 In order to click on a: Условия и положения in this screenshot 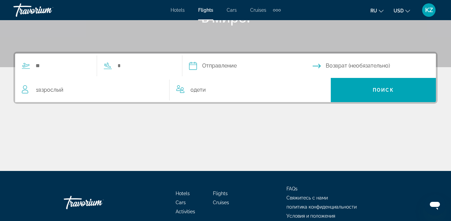, I will do `click(311, 216)`.